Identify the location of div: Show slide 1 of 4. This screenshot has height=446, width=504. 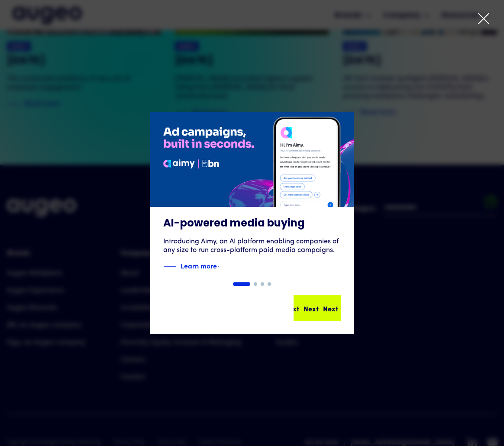
(241, 284).